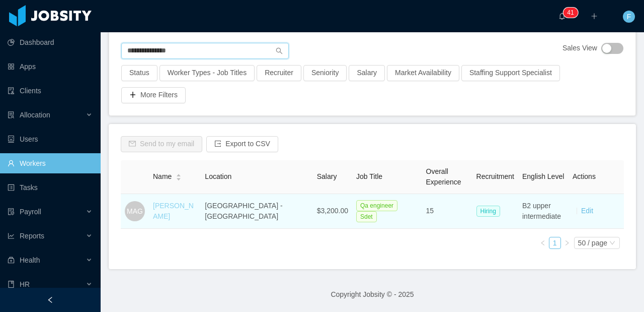 This screenshot has height=312, width=644. What do you see at coordinates (30, 212) in the screenshot?
I see `span: Payroll` at bounding box center [30, 212].